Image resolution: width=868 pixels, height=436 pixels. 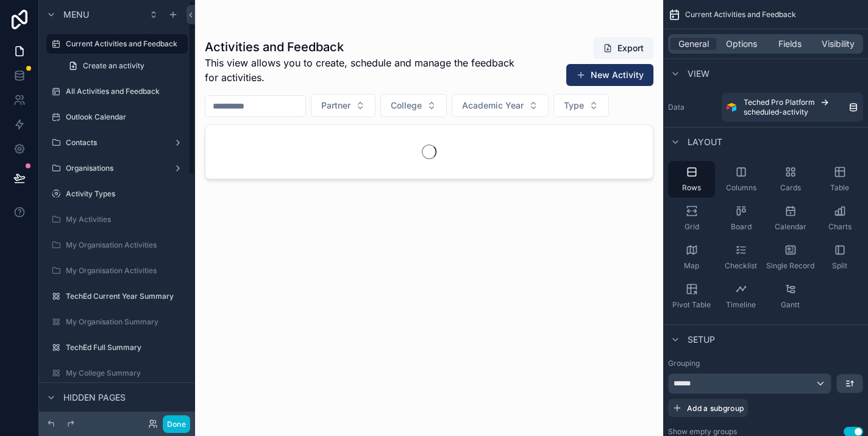 I want to click on a: Organisations, so click(x=117, y=168).